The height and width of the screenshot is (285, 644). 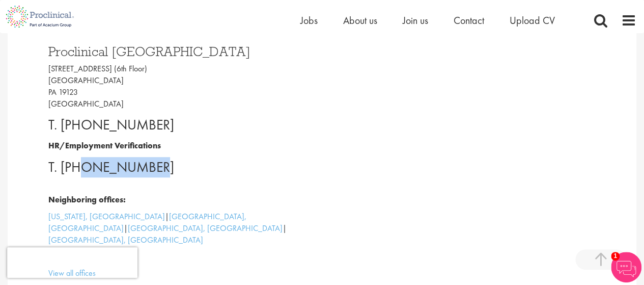 I want to click on img: Chatbot, so click(x=626, y=267).